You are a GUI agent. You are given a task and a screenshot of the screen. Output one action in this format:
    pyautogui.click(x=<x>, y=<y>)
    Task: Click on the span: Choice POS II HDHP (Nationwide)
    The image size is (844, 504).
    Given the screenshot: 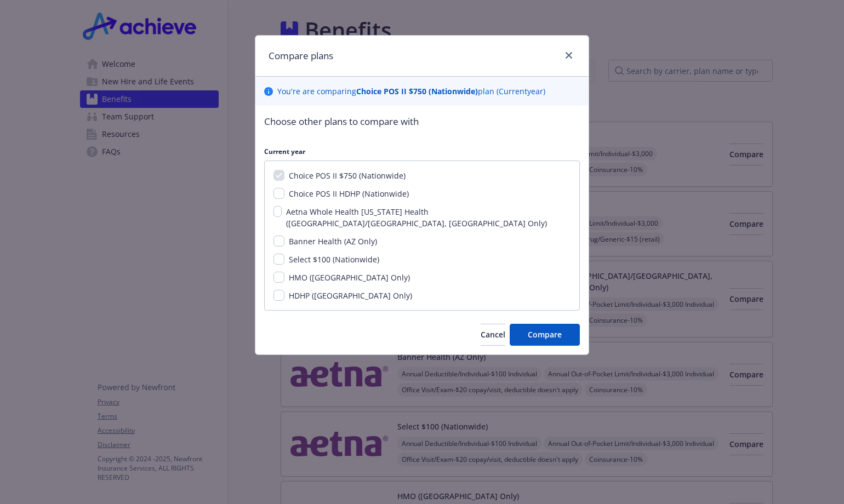 What is the action you would take?
    pyautogui.click(x=349, y=193)
    